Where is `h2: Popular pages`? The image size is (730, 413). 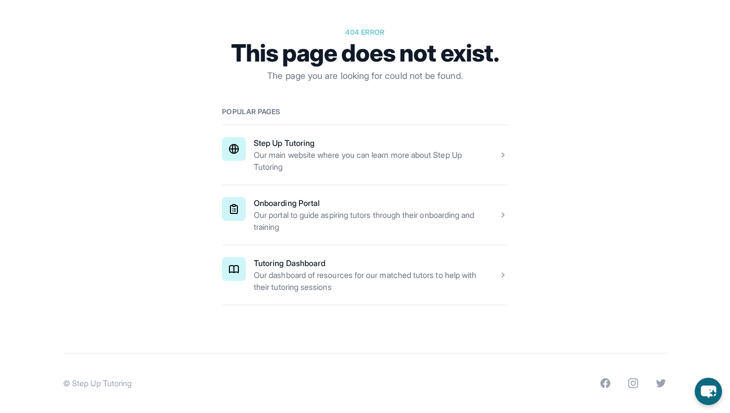 h2: Popular pages is located at coordinates (365, 112).